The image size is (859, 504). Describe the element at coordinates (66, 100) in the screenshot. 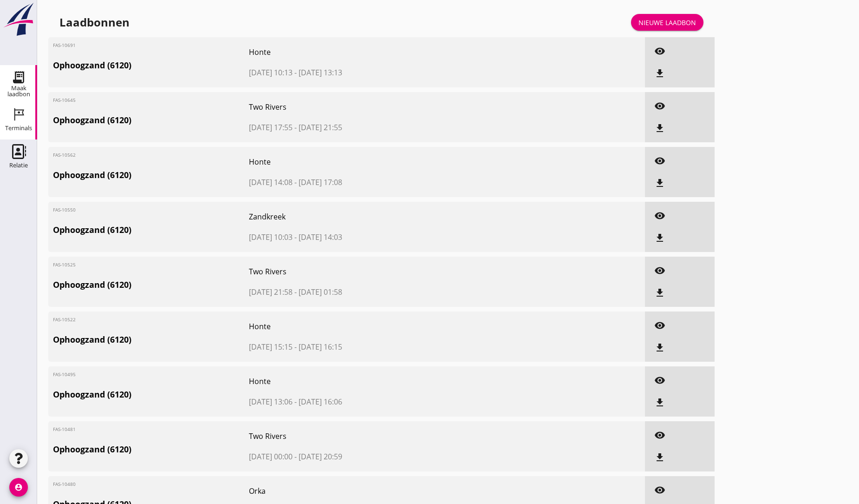

I see `span: FAS-10645` at that location.